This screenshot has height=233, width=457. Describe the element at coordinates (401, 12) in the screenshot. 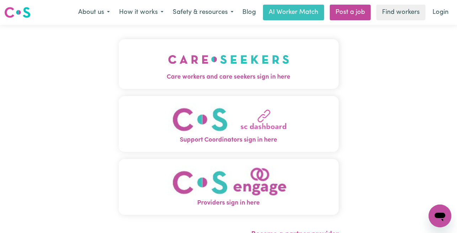

I see `a: Find workers` at that location.